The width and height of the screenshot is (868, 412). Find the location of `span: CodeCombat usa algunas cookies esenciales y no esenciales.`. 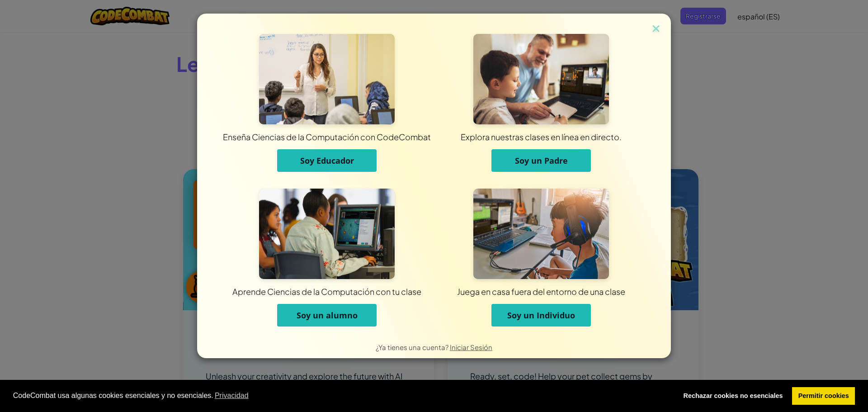

span: CodeCombat usa algunas cookies esenciales y no esenciales. is located at coordinates (341, 396).